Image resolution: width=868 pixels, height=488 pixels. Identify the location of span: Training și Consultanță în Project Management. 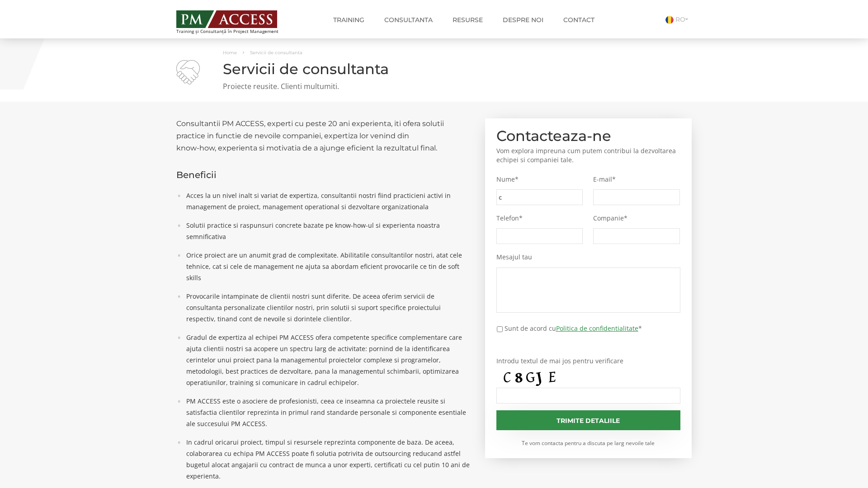
(235, 32).